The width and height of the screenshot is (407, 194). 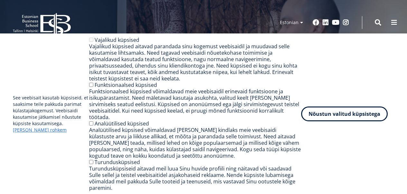 What do you see at coordinates (126, 85) in the screenshot?
I see `label: Funktsionaalsed küpsised` at bounding box center [126, 85].